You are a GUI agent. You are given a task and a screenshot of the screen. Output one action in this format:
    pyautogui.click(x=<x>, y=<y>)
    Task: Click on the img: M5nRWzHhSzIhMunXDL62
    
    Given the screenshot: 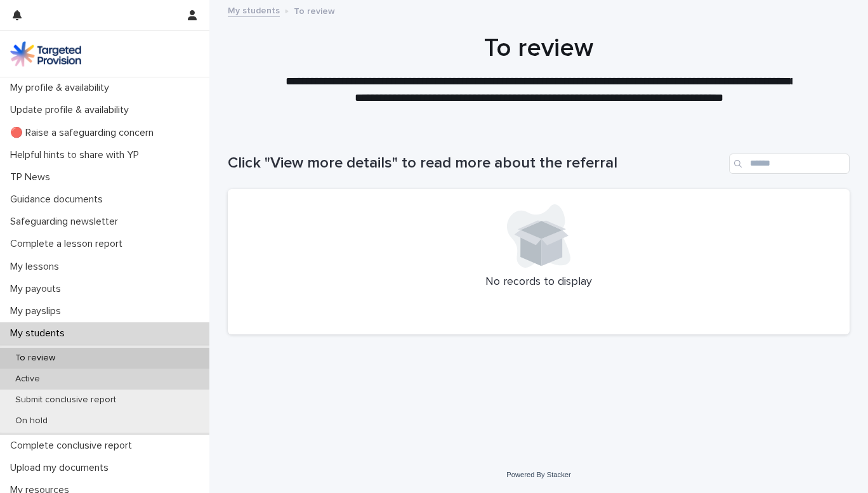 What is the action you would take?
    pyautogui.click(x=45, y=54)
    